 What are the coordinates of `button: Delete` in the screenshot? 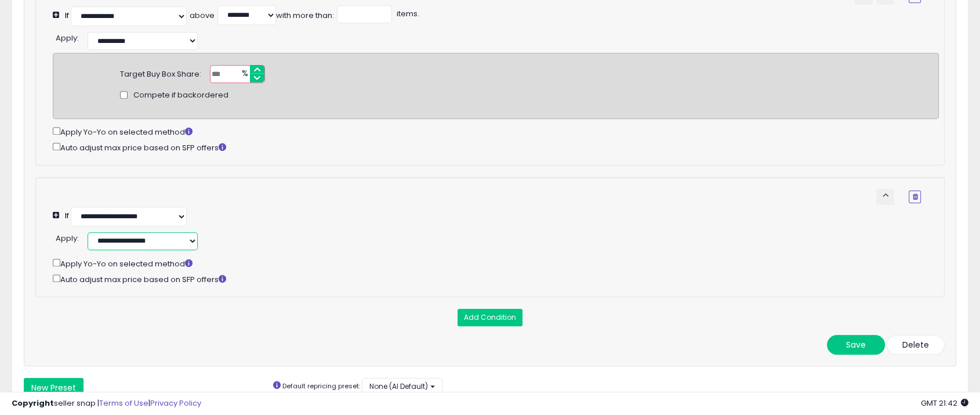 It's located at (916, 344).